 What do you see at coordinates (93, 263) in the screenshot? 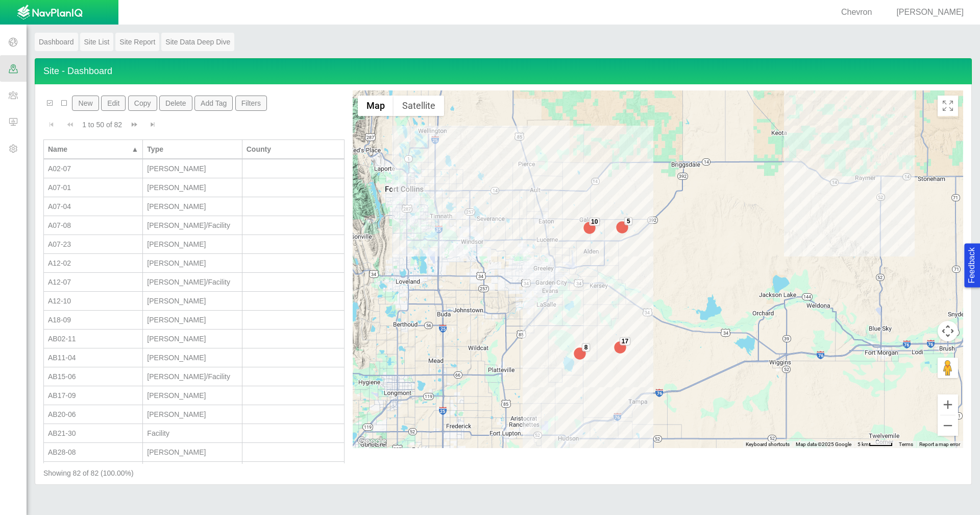
I see `td: A12-02` at bounding box center [93, 263].